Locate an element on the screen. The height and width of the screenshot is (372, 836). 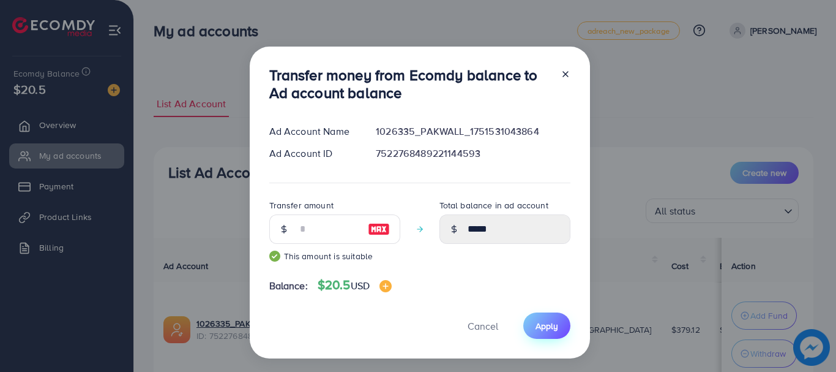
span: Cancel is located at coordinates (483, 326).